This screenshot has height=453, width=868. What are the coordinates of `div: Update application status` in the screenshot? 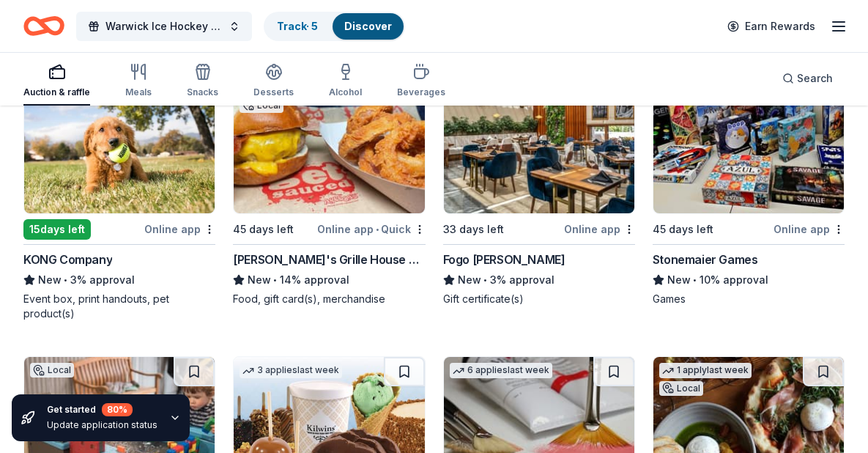 It's located at (101, 425).